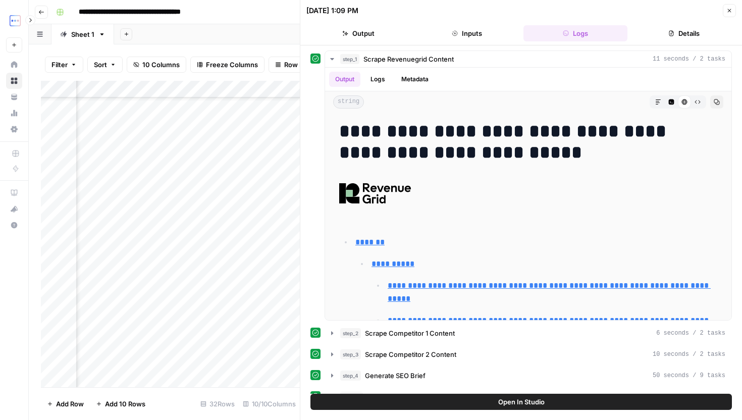 This screenshot has width=742, height=420. I want to click on a: Usage, so click(14, 113).